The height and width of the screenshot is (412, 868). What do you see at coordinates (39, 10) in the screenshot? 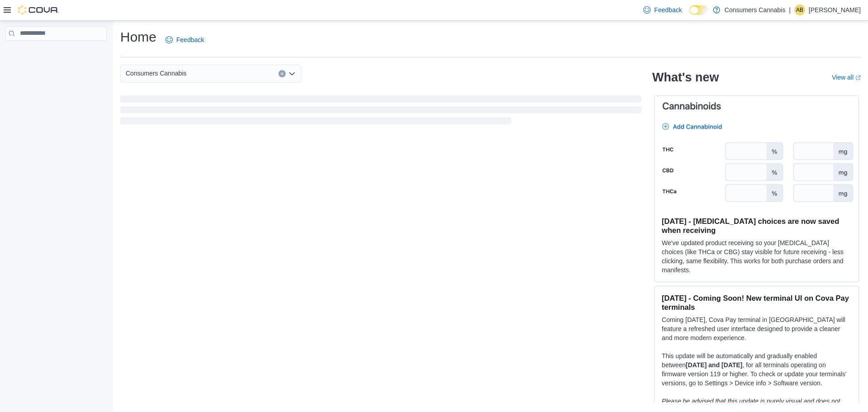
I see `img: Cova` at bounding box center [39, 10].